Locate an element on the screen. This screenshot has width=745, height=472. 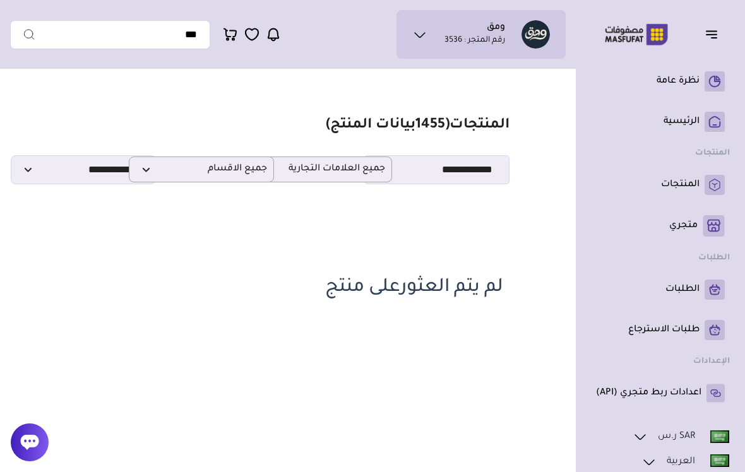
a: SAR ر.س is located at coordinates (681, 437).